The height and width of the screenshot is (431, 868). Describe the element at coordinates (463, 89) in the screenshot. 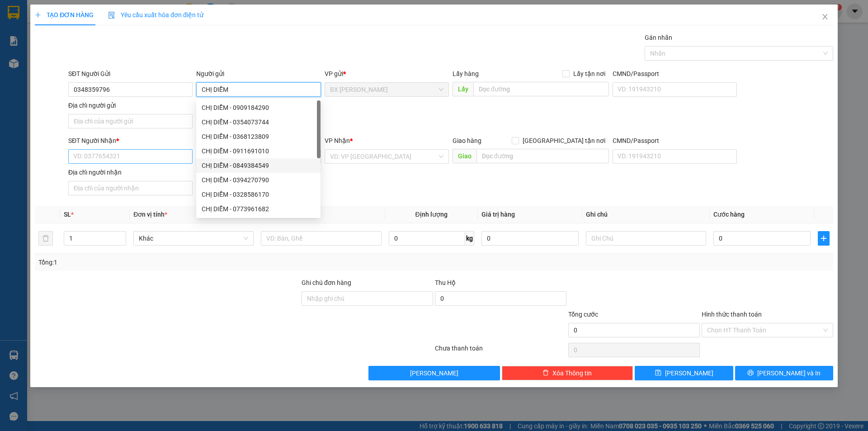

I see `span: Lấy` at that location.